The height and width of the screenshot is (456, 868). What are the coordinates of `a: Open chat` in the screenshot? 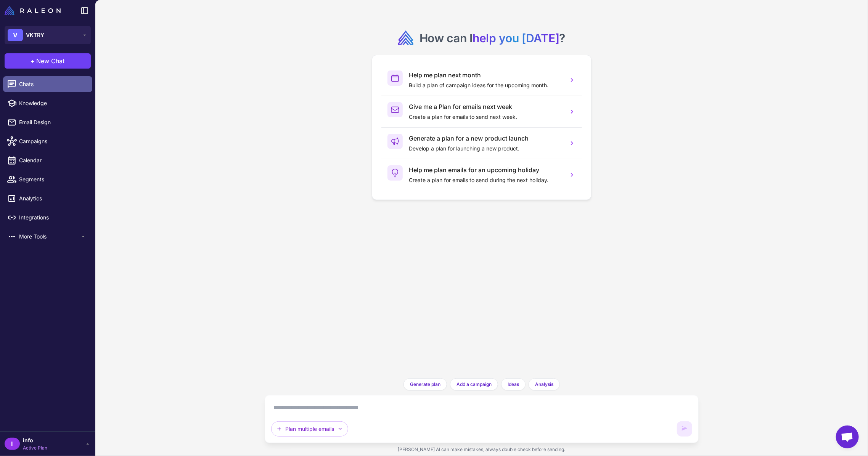 It's located at (847, 437).